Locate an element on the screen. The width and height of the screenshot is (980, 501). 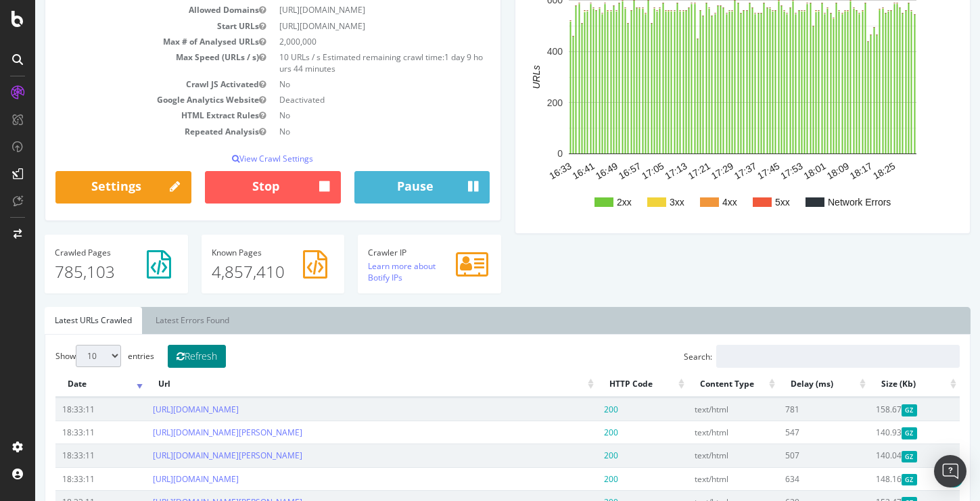
th: Delay (ms): activate to sort column ascending is located at coordinates (788, 384).